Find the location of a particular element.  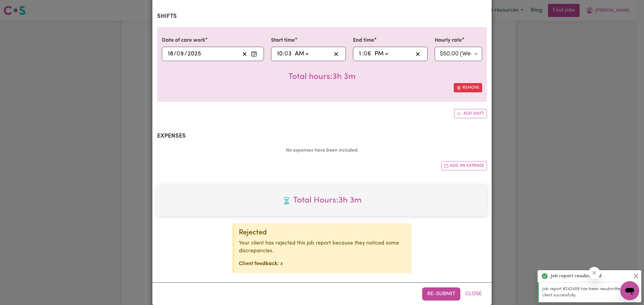

p: Job report #242458 has been resubmitted to your client successfully. is located at coordinates (590, 292).